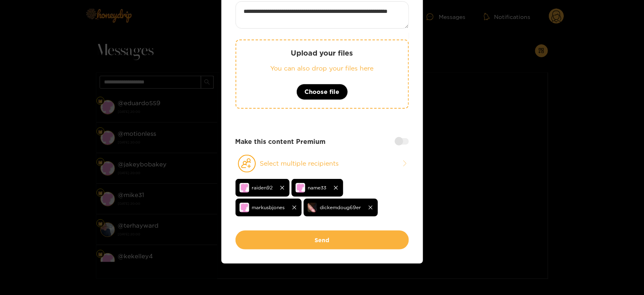 The image size is (644, 295). I want to click on span: markusbjones, so click(268, 207).